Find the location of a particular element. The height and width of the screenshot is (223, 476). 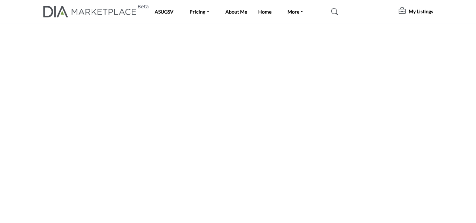

a: Search is located at coordinates (334, 12).